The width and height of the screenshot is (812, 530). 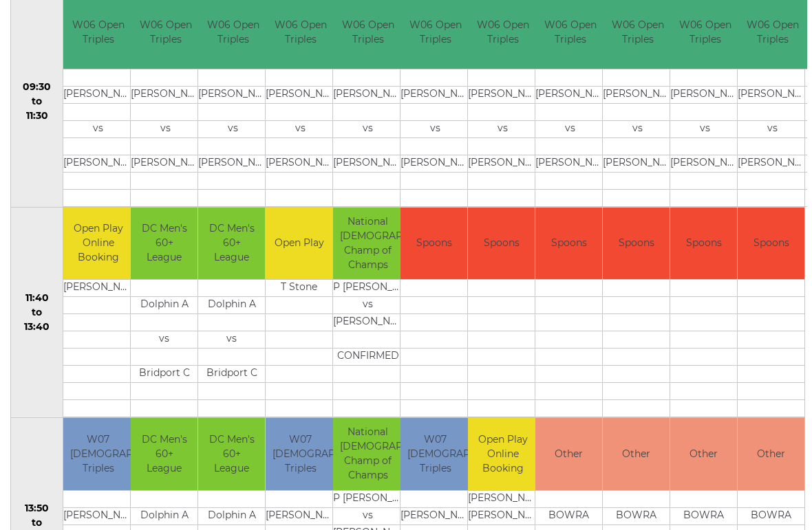 I want to click on td: CONFIRMED, so click(x=368, y=357).